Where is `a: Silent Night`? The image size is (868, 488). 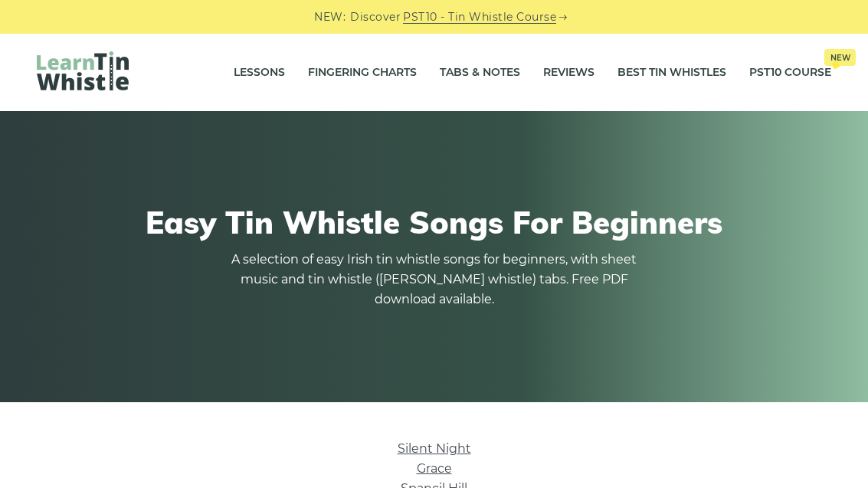 a: Silent Night is located at coordinates (435, 449).